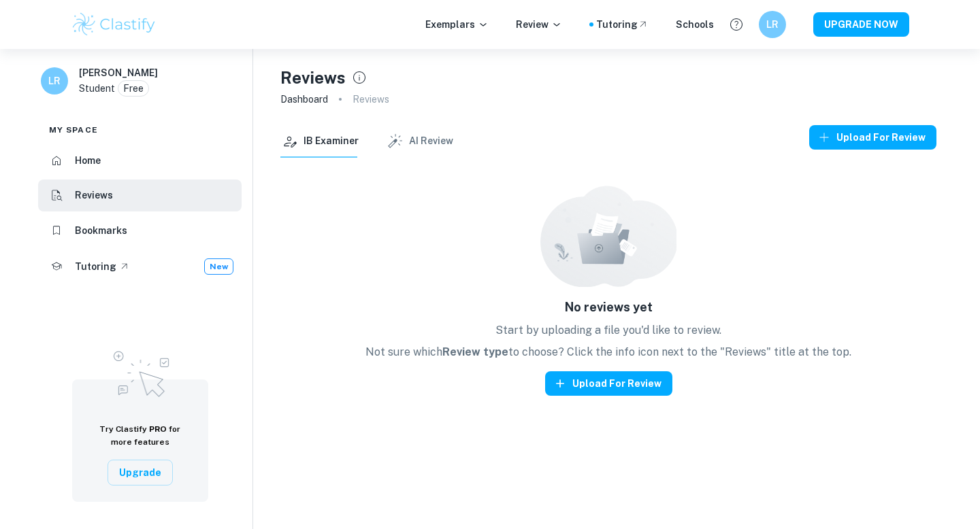  What do you see at coordinates (140, 196) in the screenshot?
I see `a: Reviews` at bounding box center [140, 196].